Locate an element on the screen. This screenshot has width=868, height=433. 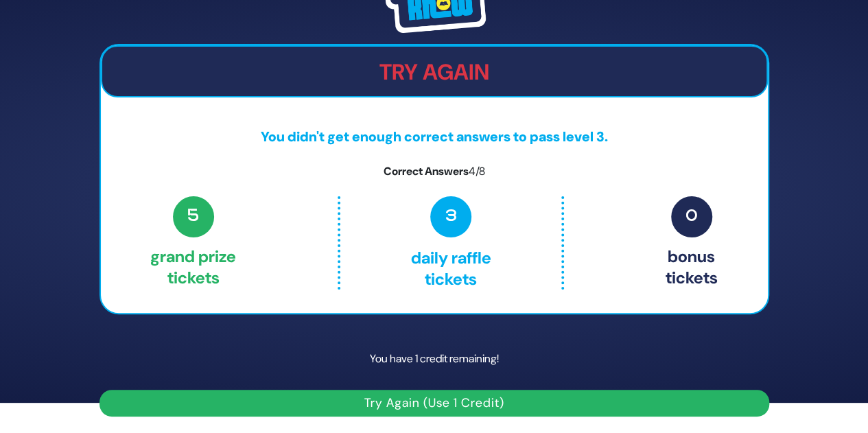
p: Correct Answers is located at coordinates (434, 171).